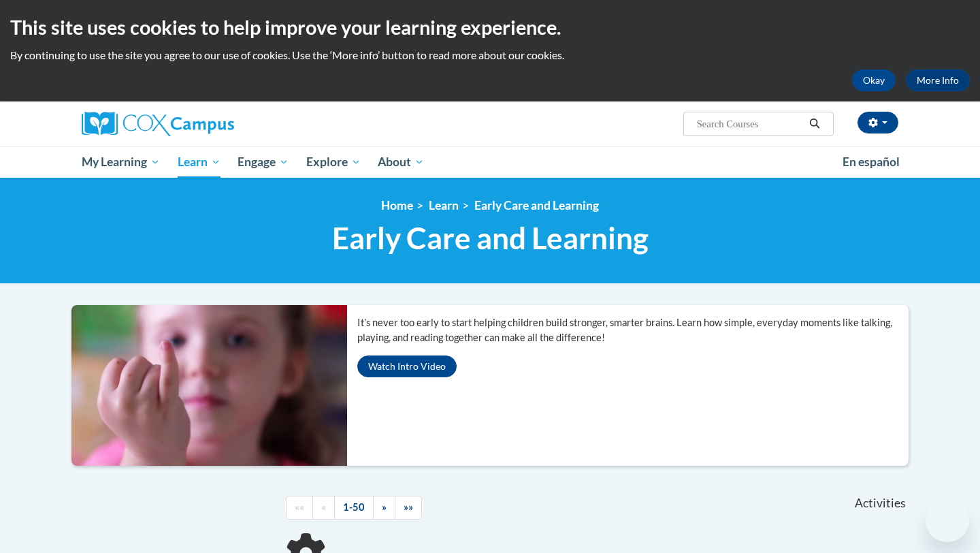  I want to click on a: Engage, so click(263, 162).